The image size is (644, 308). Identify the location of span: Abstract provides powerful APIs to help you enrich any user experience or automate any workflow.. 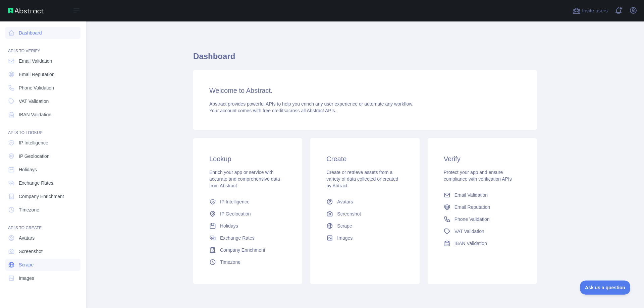
(312, 104).